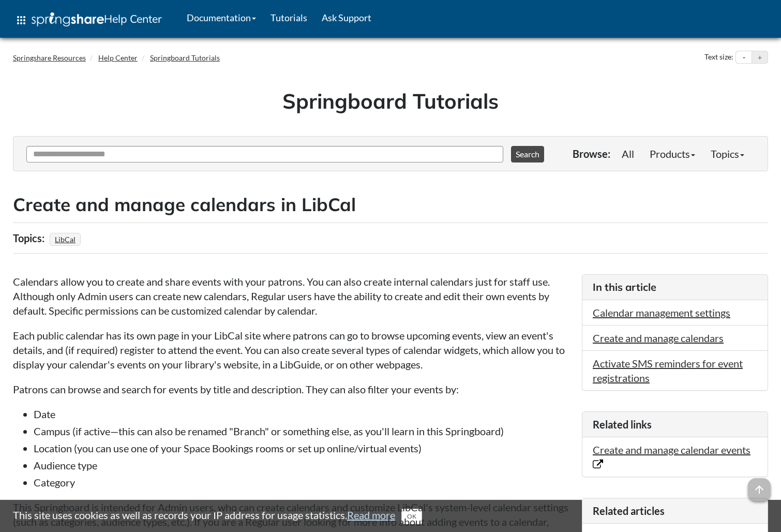 The image size is (781, 532). I want to click on li: Date, so click(303, 414).